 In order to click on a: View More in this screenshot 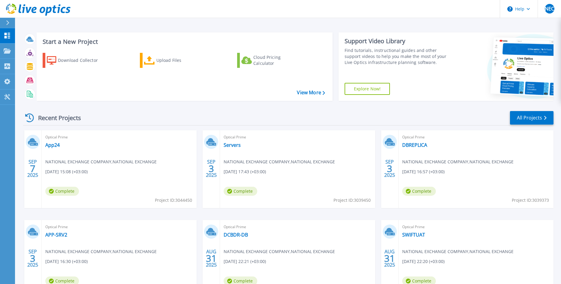, I will do `click(311, 92)`.